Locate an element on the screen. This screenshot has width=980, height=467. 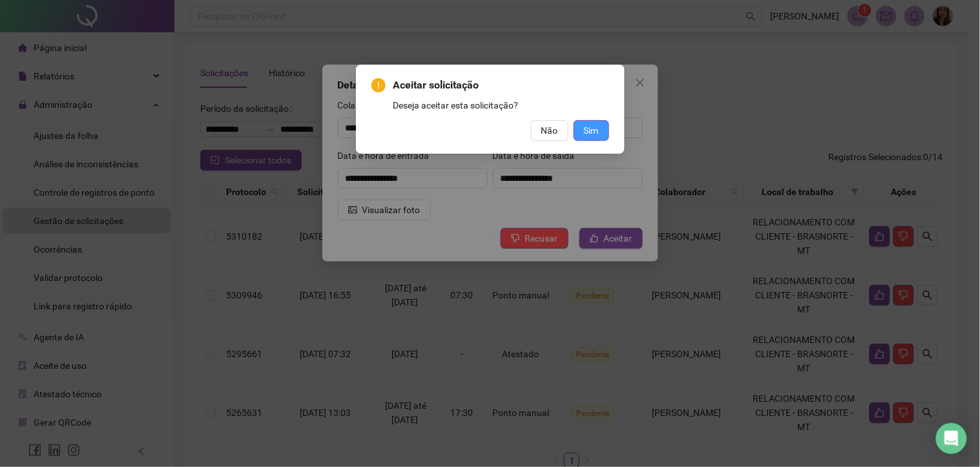
div: Open Intercom Messenger is located at coordinates (952, 439).